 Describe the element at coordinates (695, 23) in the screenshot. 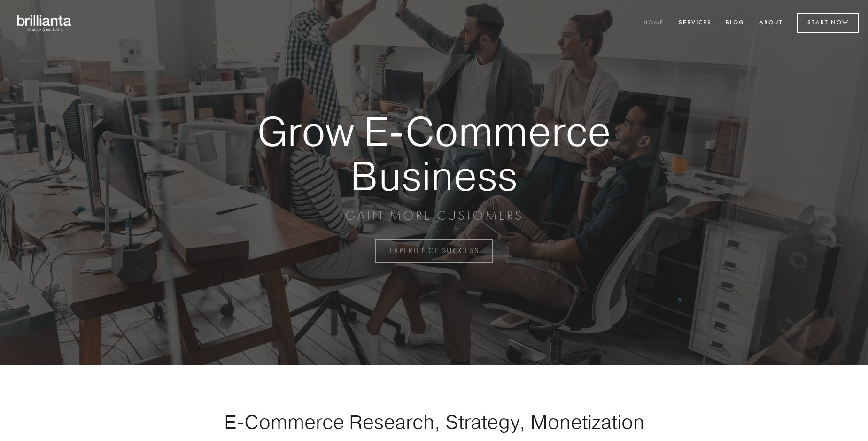

I see `a: Services` at that location.